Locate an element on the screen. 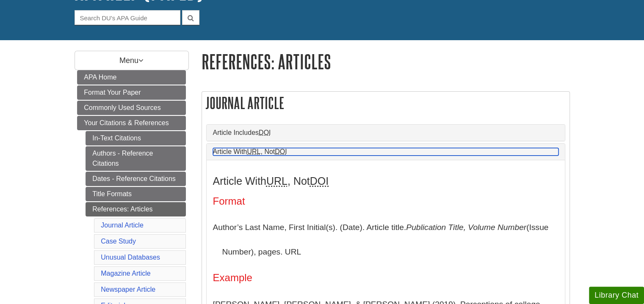 This screenshot has width=644, height=304. a: Authors - Reference Citations is located at coordinates (135, 159).